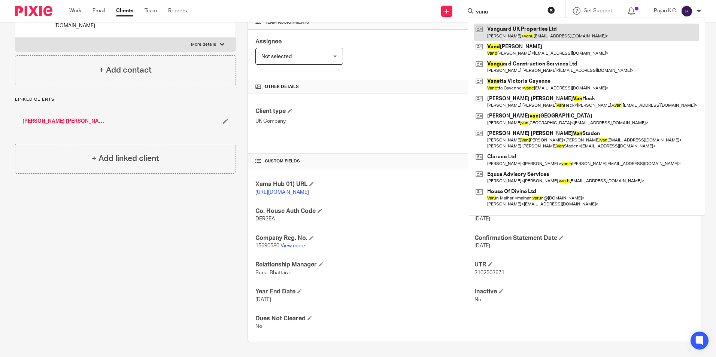 Image resolution: width=716 pixels, height=357 pixels. What do you see at coordinates (490, 273) in the screenshot?
I see `span: 3102503671` at bounding box center [490, 273].